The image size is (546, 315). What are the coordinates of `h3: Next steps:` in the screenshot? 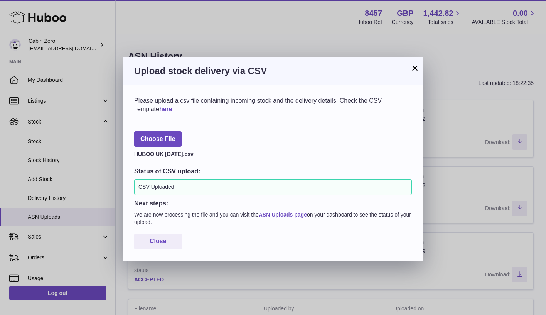 It's located at (273, 203).